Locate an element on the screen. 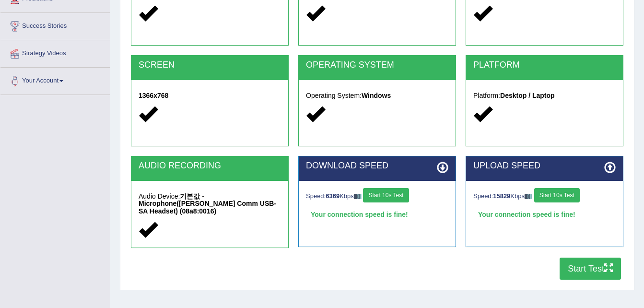  h5: Platform: is located at coordinates (544, 95).